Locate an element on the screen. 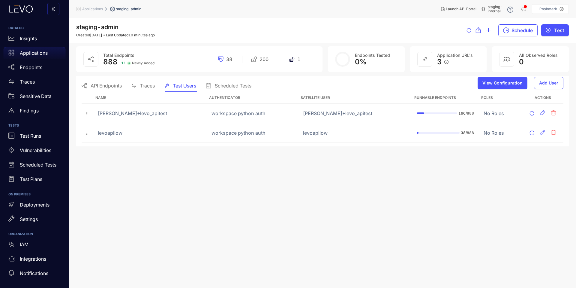 The image size is (576, 288). span: Add User is located at coordinates (549, 83).